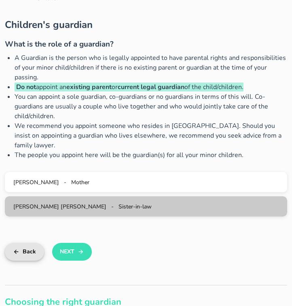 The image size is (292, 306). I want to click on b: Do not, so click(26, 87).